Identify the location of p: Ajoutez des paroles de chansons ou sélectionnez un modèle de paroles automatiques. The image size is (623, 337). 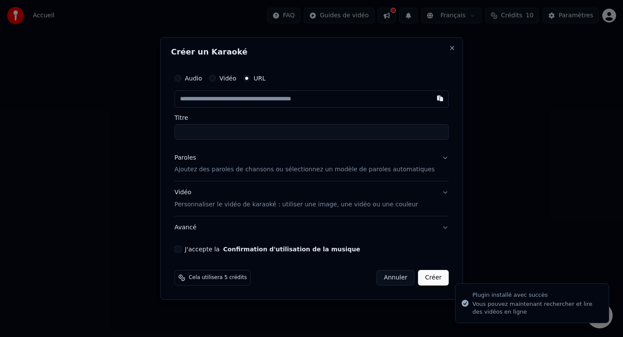
(305, 170).